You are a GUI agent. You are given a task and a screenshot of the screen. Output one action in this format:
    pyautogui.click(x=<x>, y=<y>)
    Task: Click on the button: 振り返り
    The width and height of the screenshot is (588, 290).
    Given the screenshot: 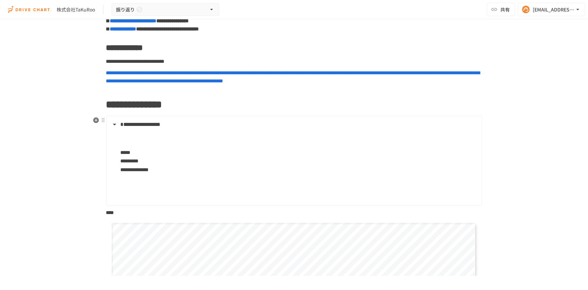 What is the action you would take?
    pyautogui.click(x=166, y=9)
    